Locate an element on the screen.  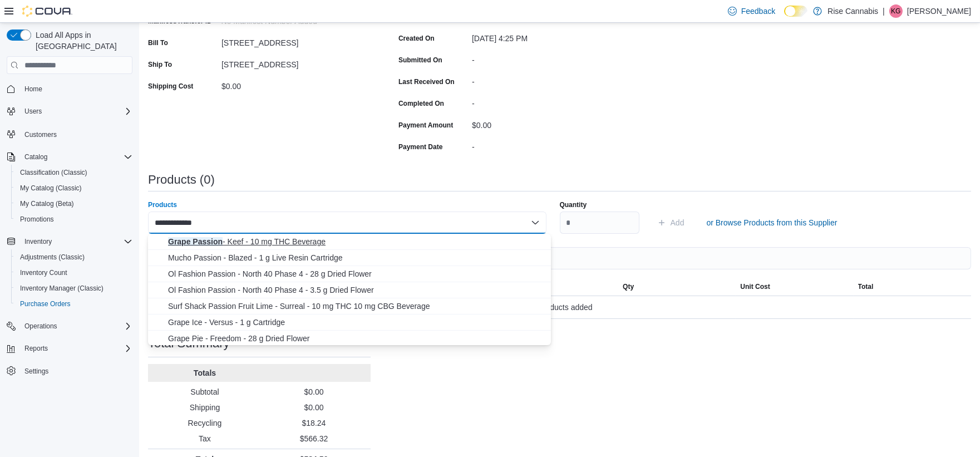
button: Inventory Manager (Classic) is located at coordinates (74, 288).